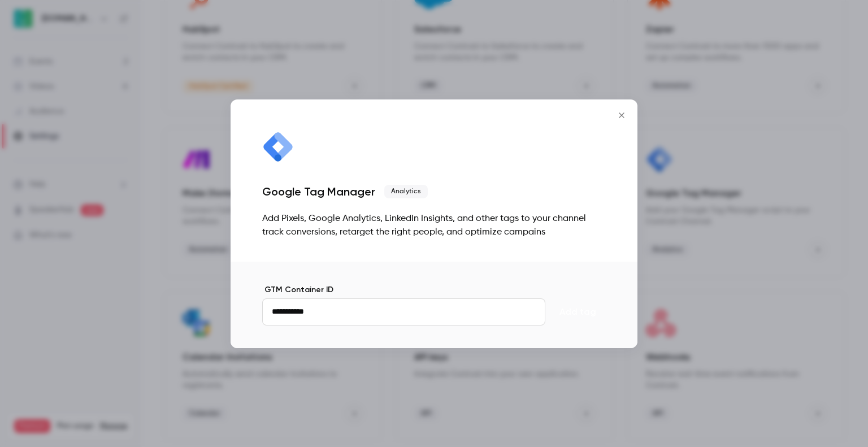 This screenshot has width=868, height=447. Describe the element at coordinates (621, 115) in the screenshot. I see `button: Close` at that location.